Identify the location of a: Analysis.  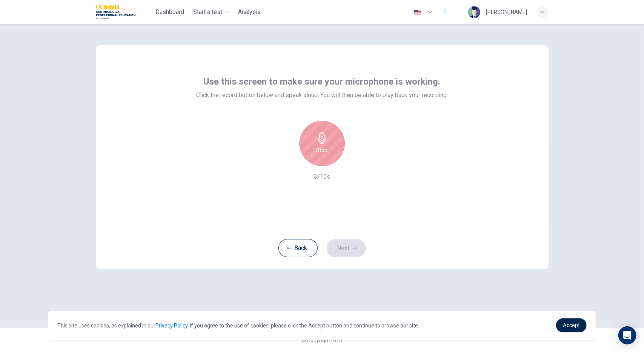
(249, 12).